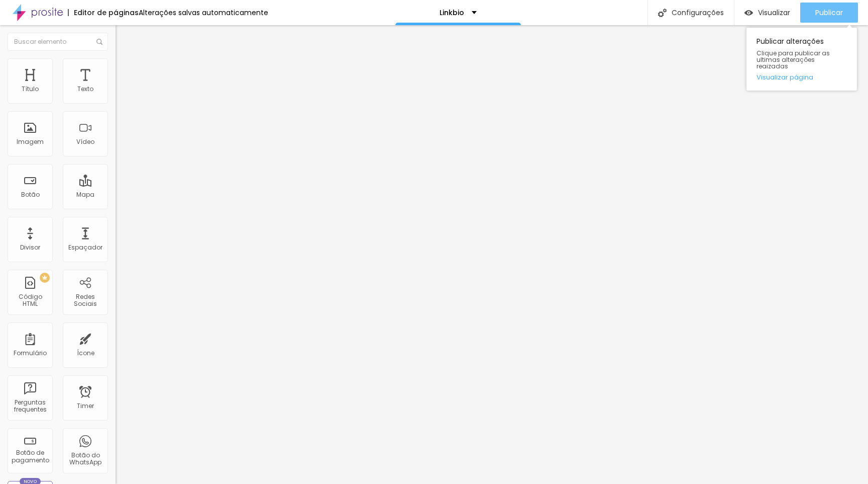 This screenshot has width=868, height=484. I want to click on div: Alterações salvas automaticamente, so click(204, 13).